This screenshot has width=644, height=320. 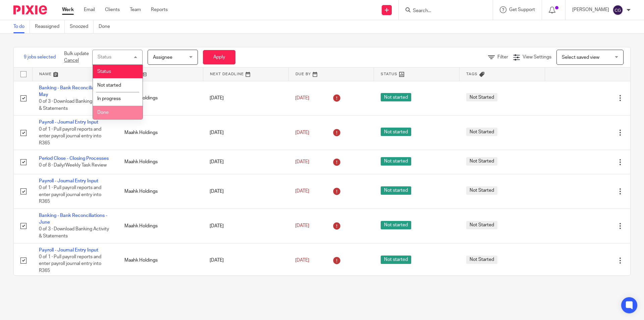 What do you see at coordinates (74, 91) in the screenshot?
I see `a: Banking - Bank Reconciliations - May` at bounding box center [74, 91].